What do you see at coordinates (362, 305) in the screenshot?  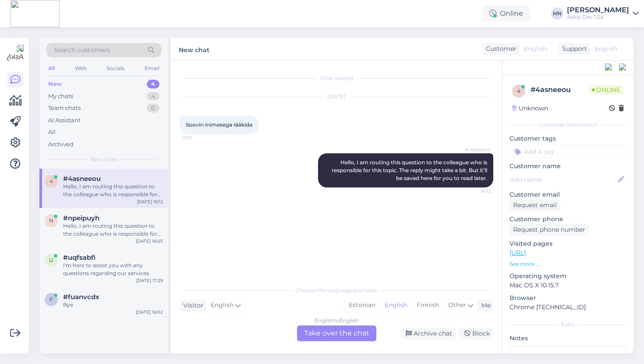 I see `div: Estonian` at bounding box center [362, 305].